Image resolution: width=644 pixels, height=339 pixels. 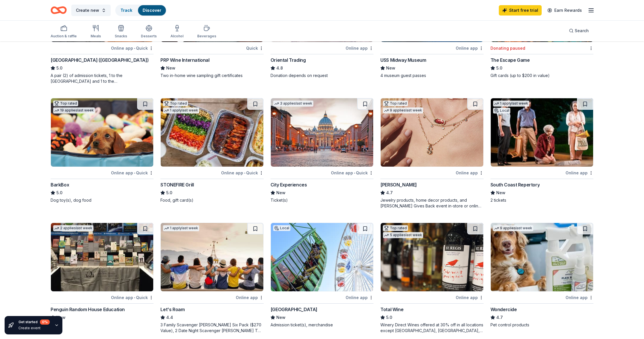 What do you see at coordinates (513, 228) in the screenshot?
I see `div: 9 applies last week` at bounding box center [513, 228].